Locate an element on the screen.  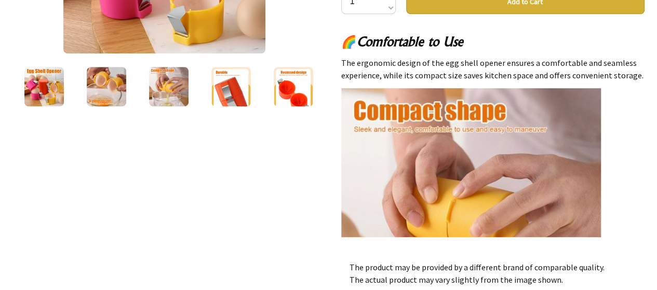
strong: Comfortable to Use is located at coordinates (410, 42).